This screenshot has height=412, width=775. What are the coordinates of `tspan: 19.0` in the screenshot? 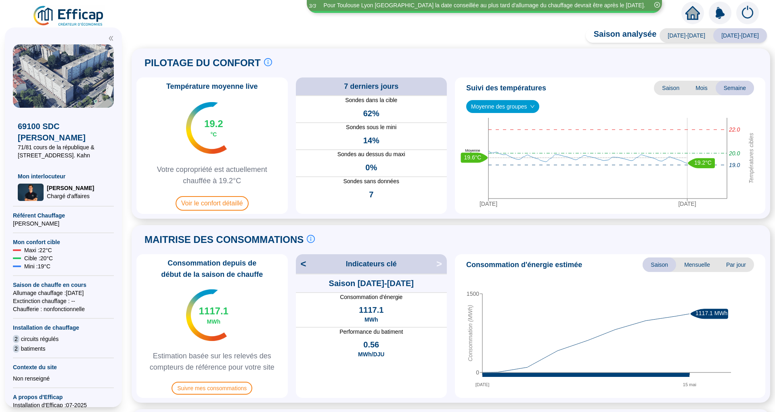 It's located at (734, 165).